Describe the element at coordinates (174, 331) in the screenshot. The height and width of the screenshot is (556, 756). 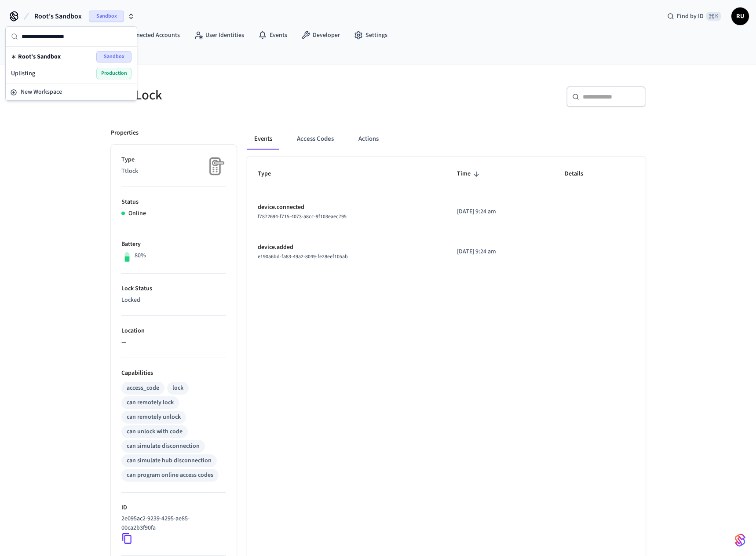
I see `p: Location` at that location.